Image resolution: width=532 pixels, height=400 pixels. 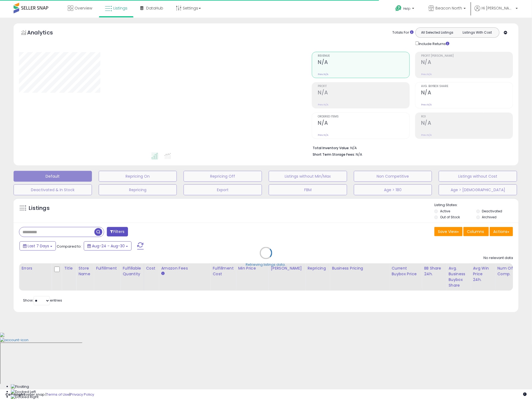 What do you see at coordinates (155, 8) in the screenshot?
I see `span: DataHub` at bounding box center [155, 8].